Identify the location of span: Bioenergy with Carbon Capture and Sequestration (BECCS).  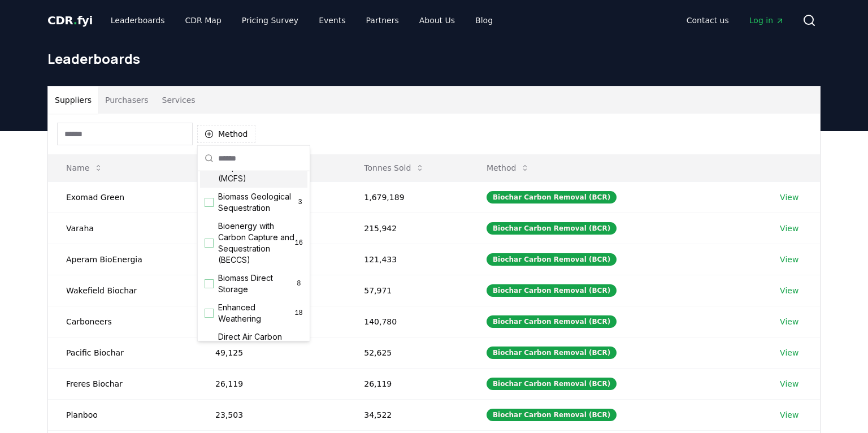
(257, 243).